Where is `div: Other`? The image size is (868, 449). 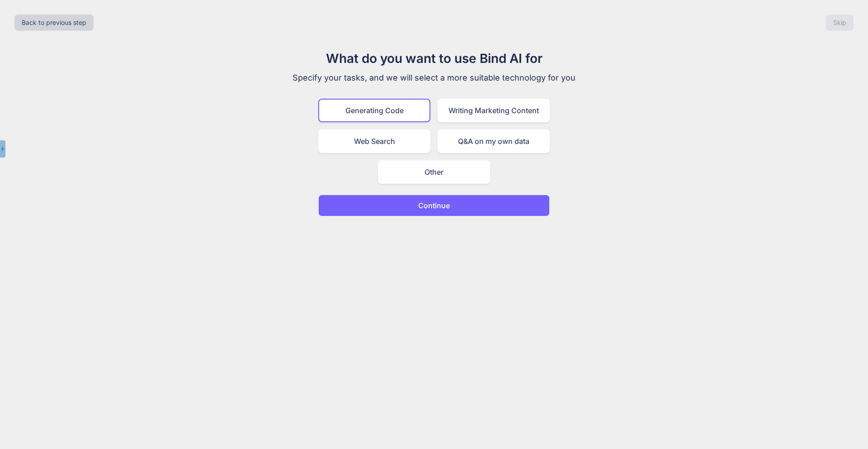
div: Other is located at coordinates (434, 172).